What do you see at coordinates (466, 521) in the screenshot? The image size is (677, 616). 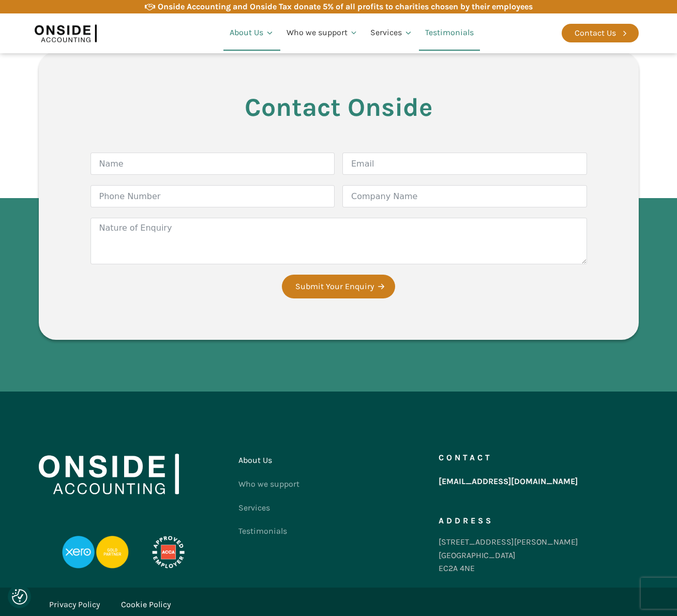 I see `h5: Address` at bounding box center [466, 521].